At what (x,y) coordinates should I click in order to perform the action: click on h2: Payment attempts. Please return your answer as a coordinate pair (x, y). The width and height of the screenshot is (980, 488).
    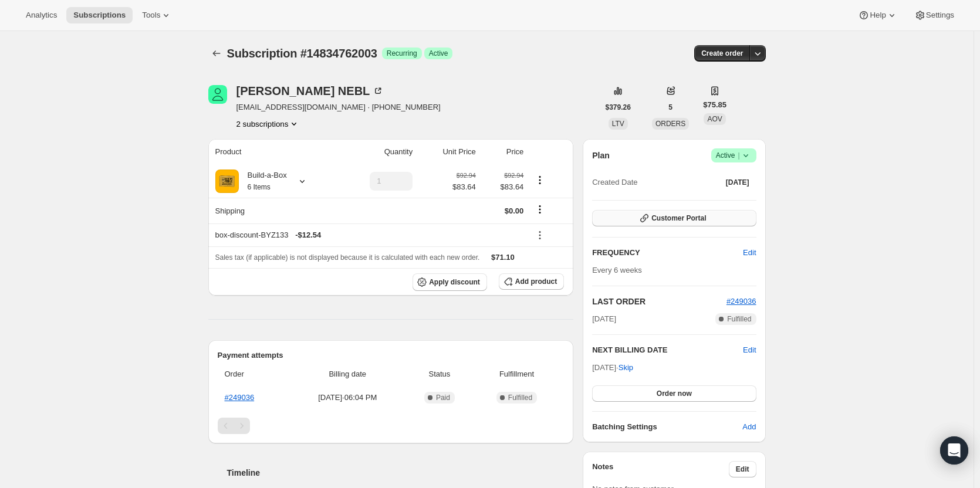
    Looking at the image, I should click on (391, 355).